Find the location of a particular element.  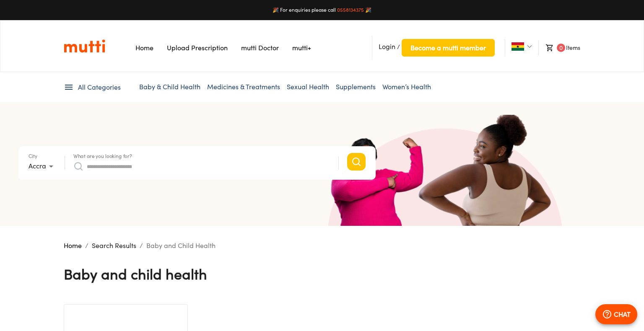

nav: breadcrumb is located at coordinates (322, 245).